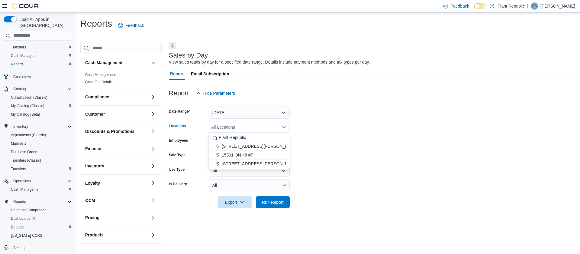 The height and width of the screenshot is (254, 580). What do you see at coordinates (177, 169) in the screenshot?
I see `label: Use Type` at bounding box center [177, 169].